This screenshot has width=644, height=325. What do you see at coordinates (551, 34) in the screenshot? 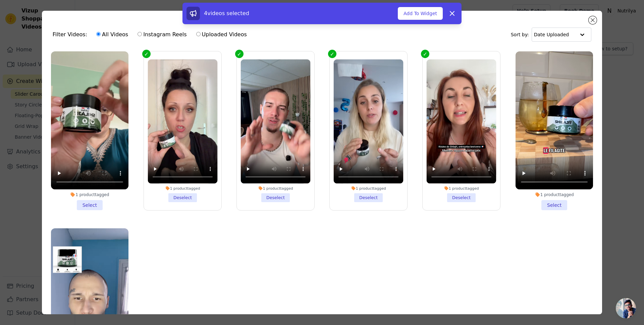
I see `div: Sort by:` at bounding box center [551, 34].